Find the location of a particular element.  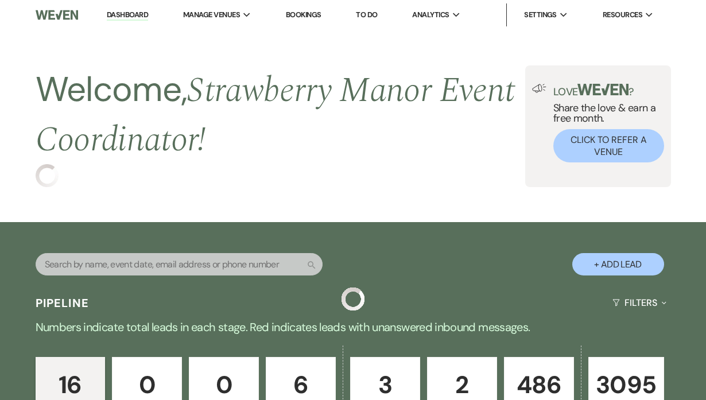

img: weven-logo-green.svg is located at coordinates (603, 90).